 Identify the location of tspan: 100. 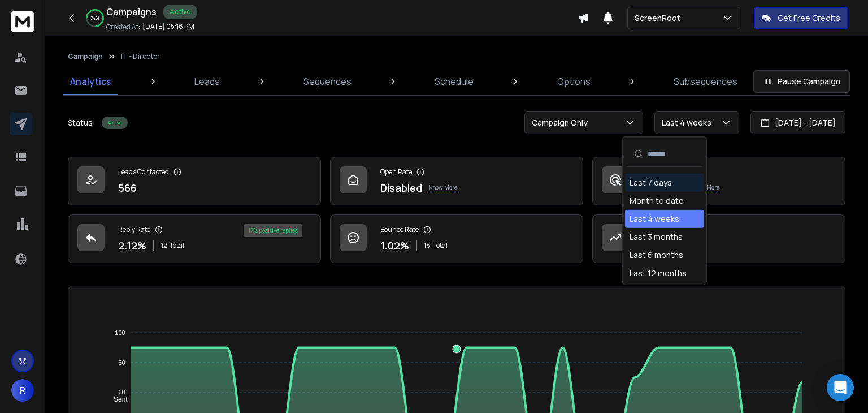
(120, 333).